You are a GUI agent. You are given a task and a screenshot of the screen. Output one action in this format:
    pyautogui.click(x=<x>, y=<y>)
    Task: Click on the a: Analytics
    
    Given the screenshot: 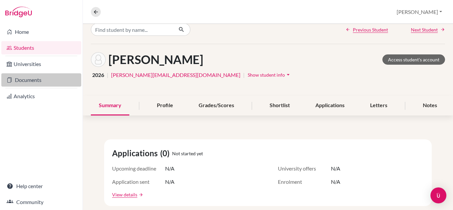 What is the action you would take?
    pyautogui.click(x=41, y=96)
    